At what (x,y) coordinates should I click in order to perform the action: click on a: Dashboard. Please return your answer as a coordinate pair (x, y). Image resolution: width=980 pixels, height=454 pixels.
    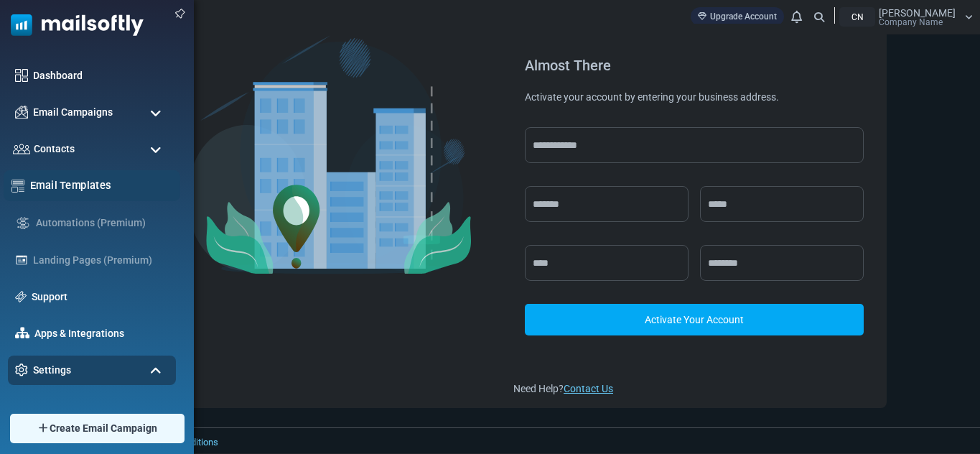
    Looking at the image, I should click on (100, 75).